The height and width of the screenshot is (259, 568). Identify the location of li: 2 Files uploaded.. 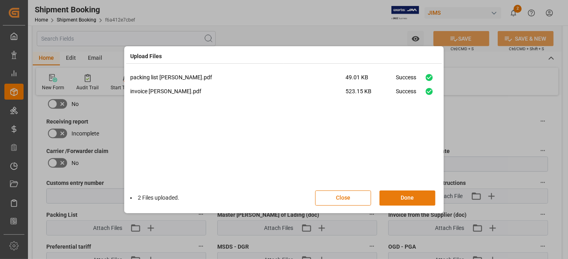
(154, 198).